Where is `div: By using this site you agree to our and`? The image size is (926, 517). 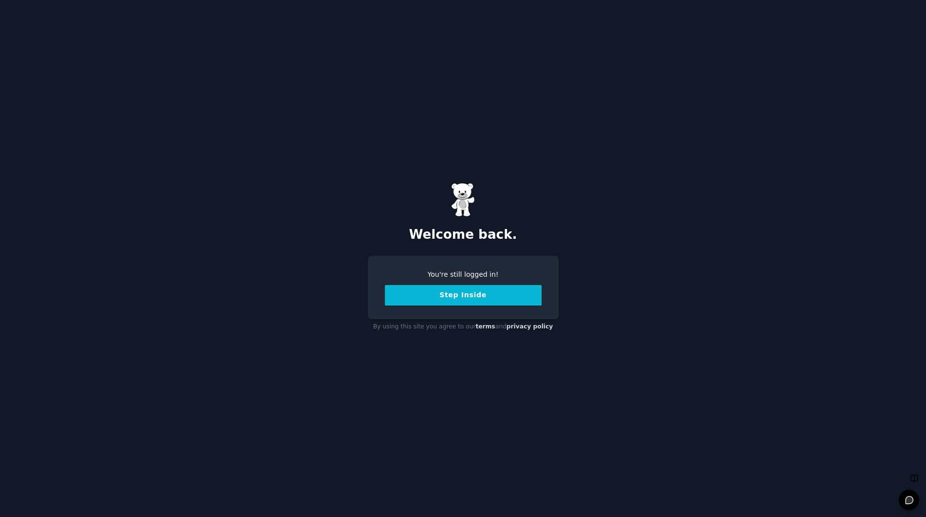
div: By using this site you agree to our and is located at coordinates (463, 327).